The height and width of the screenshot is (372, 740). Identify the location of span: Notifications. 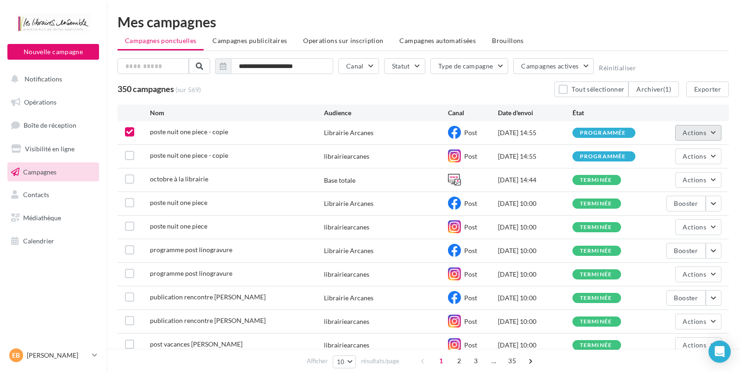
(43, 79).